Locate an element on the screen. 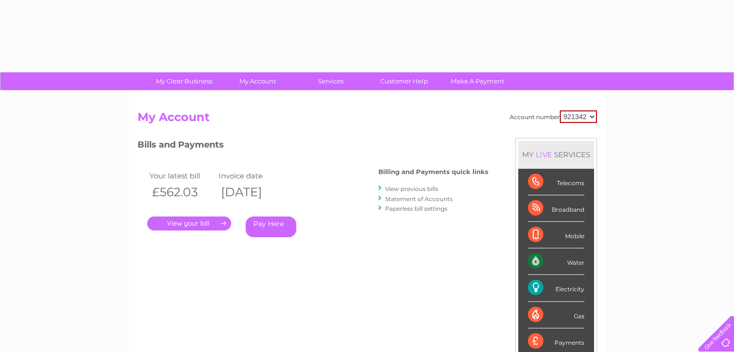 The image size is (734, 352). th: £562.03 is located at coordinates (182, 192).